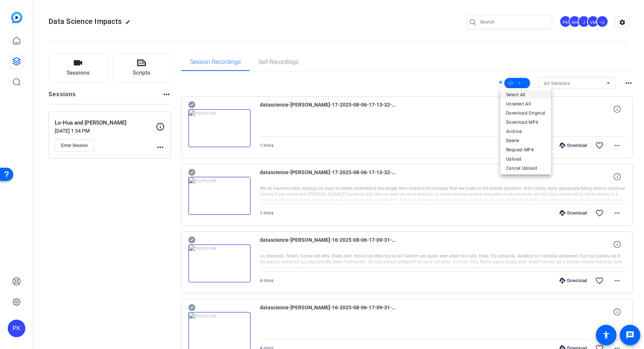 This screenshot has height=349, width=644. What do you see at coordinates (526, 104) in the screenshot?
I see `span: Unselect All` at bounding box center [526, 104].